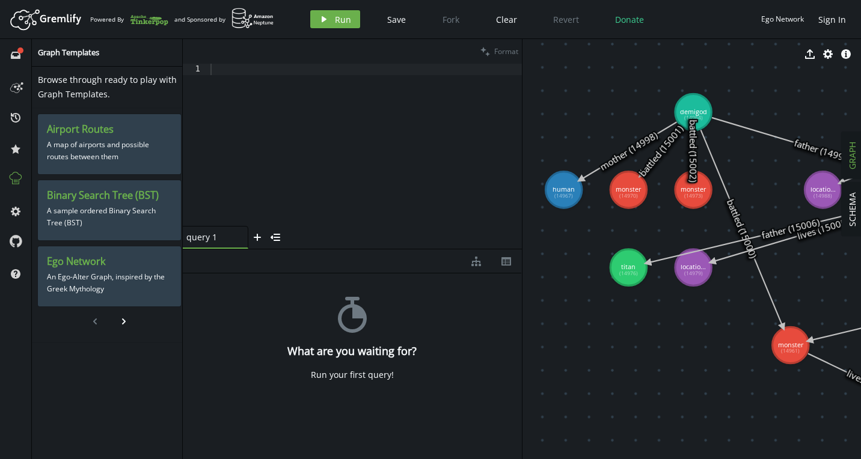 The width and height of the screenshot is (861, 459). Describe the element at coordinates (109, 129) in the screenshot. I see `h3: Airport Routes` at that location.